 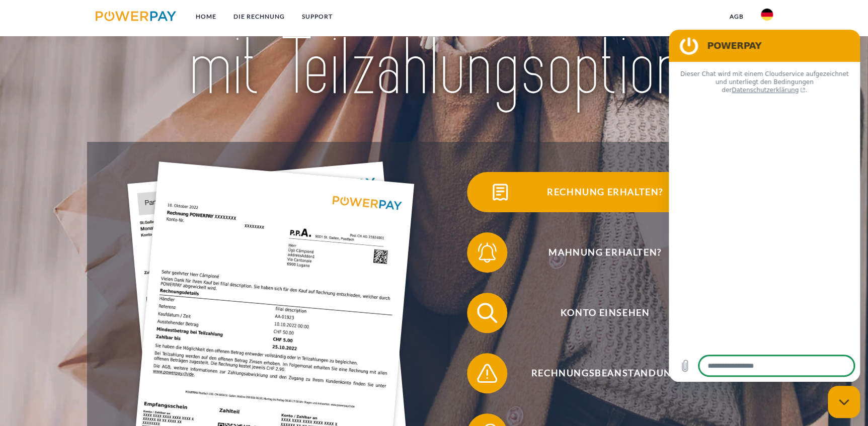 What do you see at coordinates (500, 192) in the screenshot?
I see `img: qb_bill.svg` at bounding box center [500, 192].